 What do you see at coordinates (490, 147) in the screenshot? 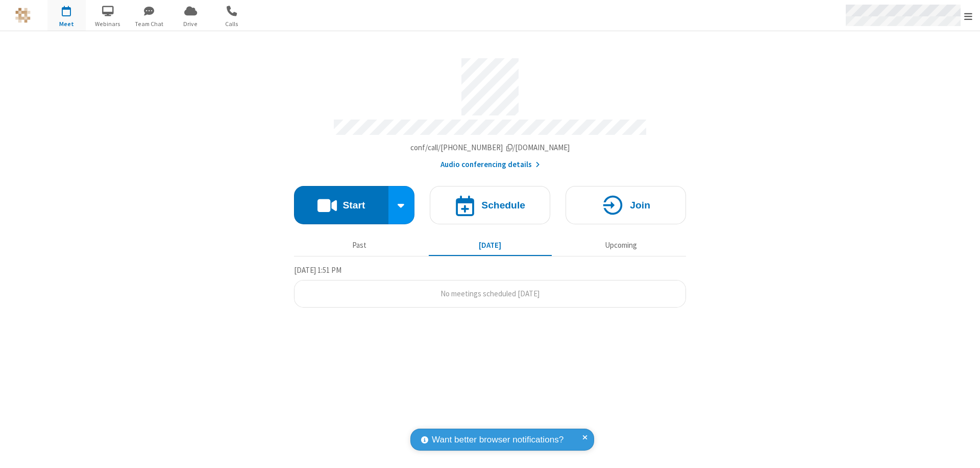
I see `span: Copy my meeting room link` at bounding box center [490, 147].